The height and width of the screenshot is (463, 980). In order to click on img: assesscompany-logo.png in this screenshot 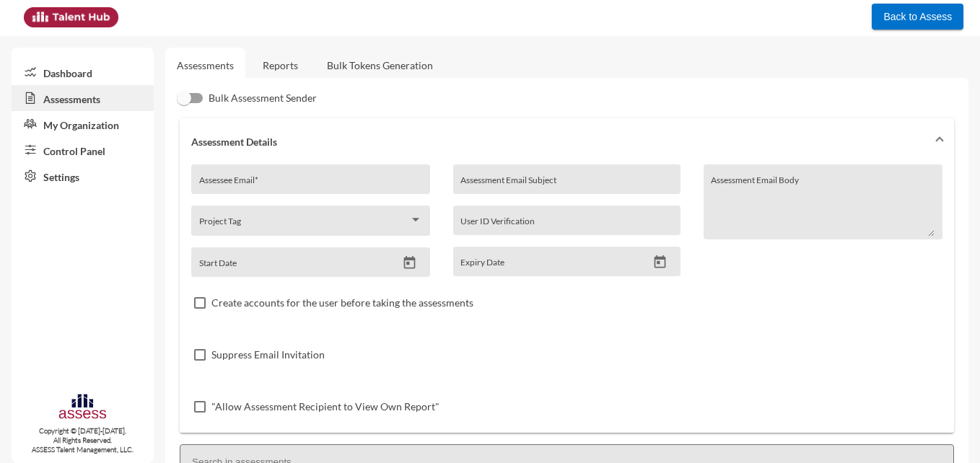, I will do `click(82, 407)`.